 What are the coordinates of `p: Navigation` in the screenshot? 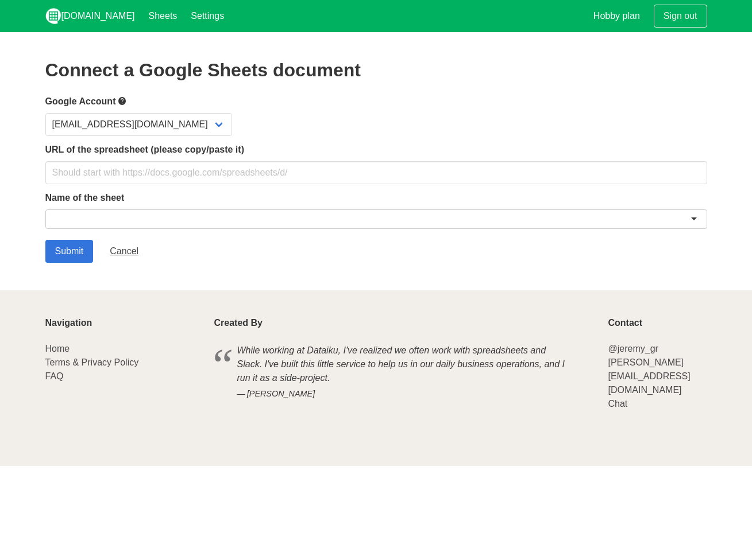 It's located at (123, 323).